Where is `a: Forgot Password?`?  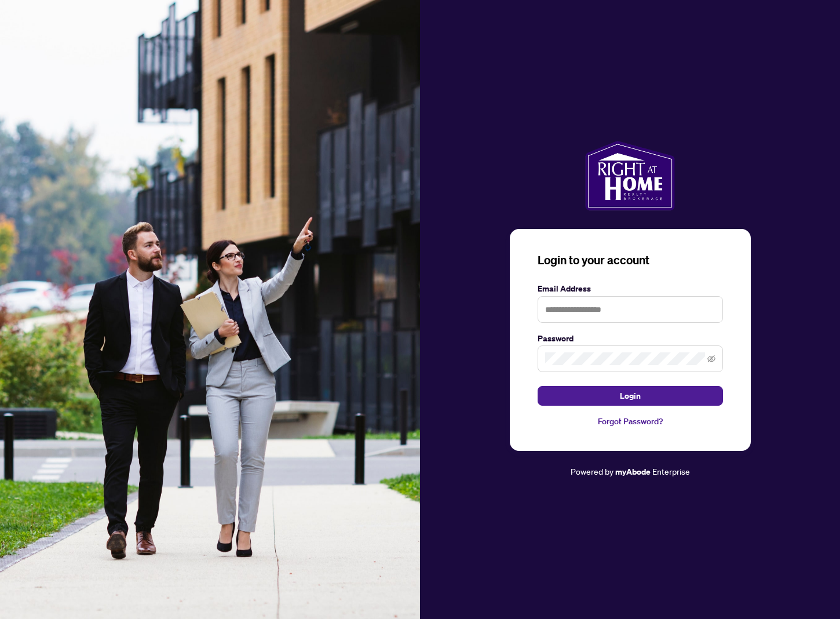 a: Forgot Password? is located at coordinates (631, 421).